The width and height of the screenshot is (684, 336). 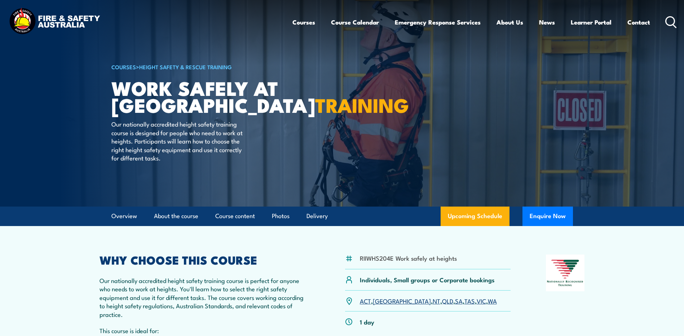 What do you see at coordinates (481, 301) in the screenshot?
I see `a: VIC` at bounding box center [481, 301].